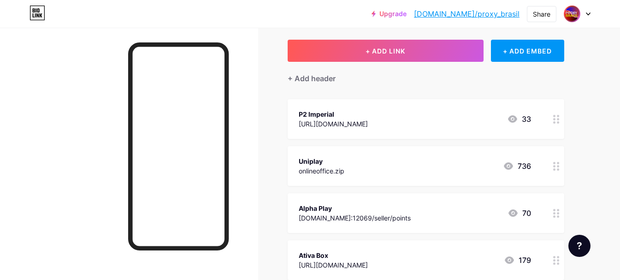  Describe the element at coordinates (572, 14) in the screenshot. I see `img: Proxy Brasil` at that location.